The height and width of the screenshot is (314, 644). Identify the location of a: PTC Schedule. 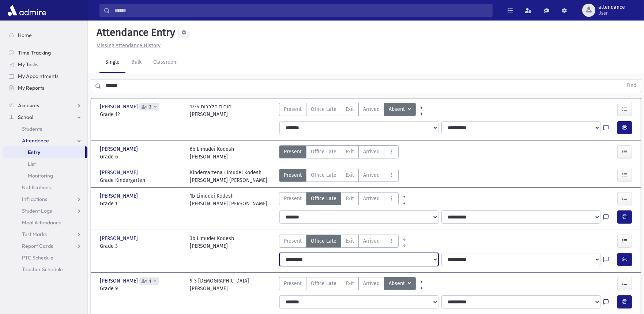
(45, 257).